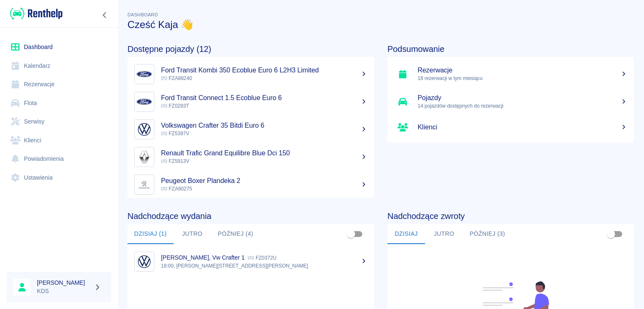 The image size is (644, 309). What do you see at coordinates (251, 74) in the screenshot?
I see `a: ImageFord Transit Kombi 350 Ecoblue Euro 6 L2H3 Limited FZA88240` at bounding box center [251, 74].